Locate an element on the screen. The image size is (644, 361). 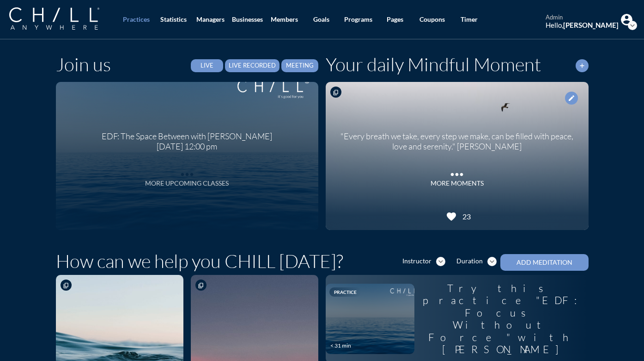
div: Meeting is located at coordinates (300, 66).